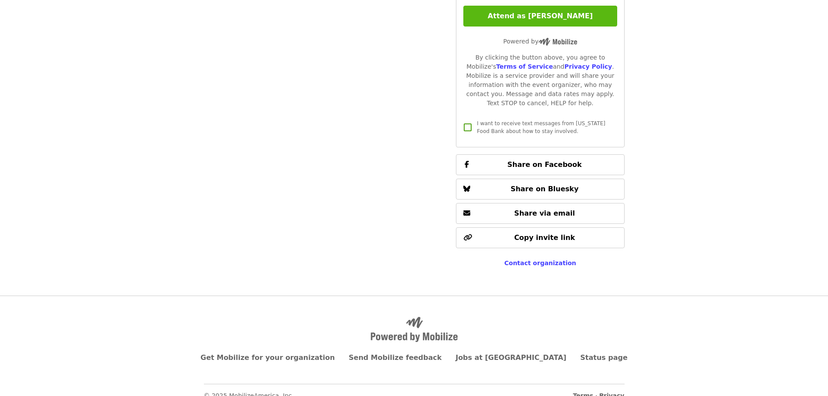 This screenshot has height=396, width=828. I want to click on a: Status page, so click(604, 357).